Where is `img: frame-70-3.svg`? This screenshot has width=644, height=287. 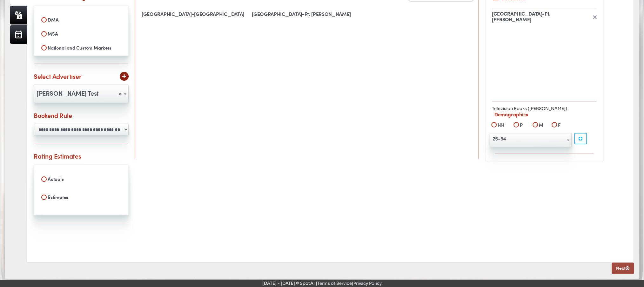
img: frame-70-3.svg is located at coordinates (595, 17).